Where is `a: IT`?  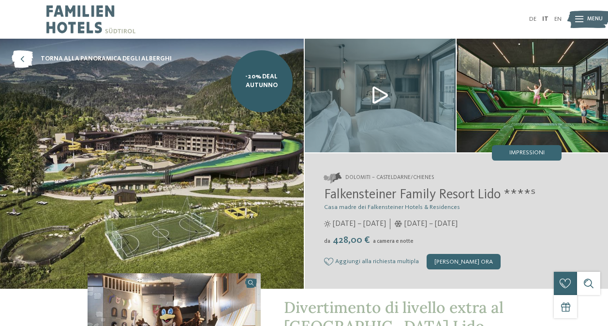
a: IT is located at coordinates (545, 19).